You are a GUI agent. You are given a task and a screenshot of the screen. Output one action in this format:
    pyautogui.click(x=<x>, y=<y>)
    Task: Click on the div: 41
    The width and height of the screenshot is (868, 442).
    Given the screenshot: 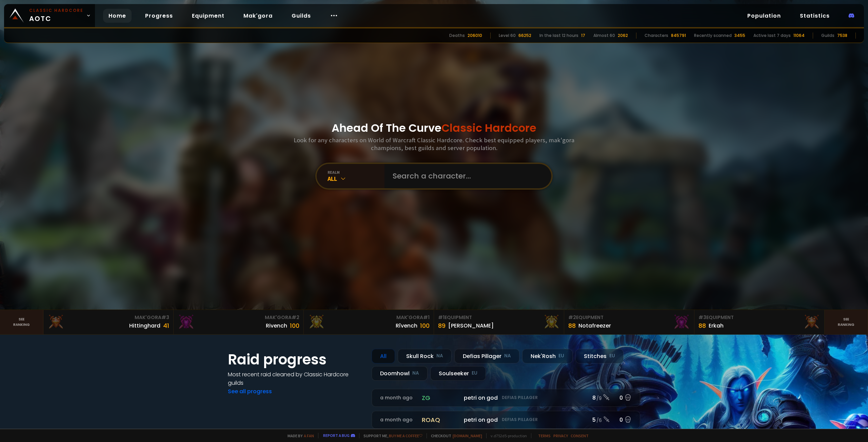 What is the action you would take?
    pyautogui.click(x=166, y=326)
    